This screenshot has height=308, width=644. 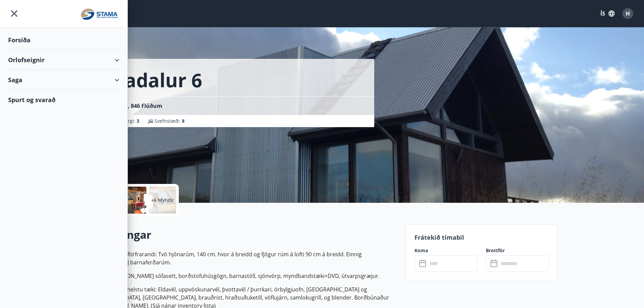 I want to click on div: Saga, so click(x=63, y=80).